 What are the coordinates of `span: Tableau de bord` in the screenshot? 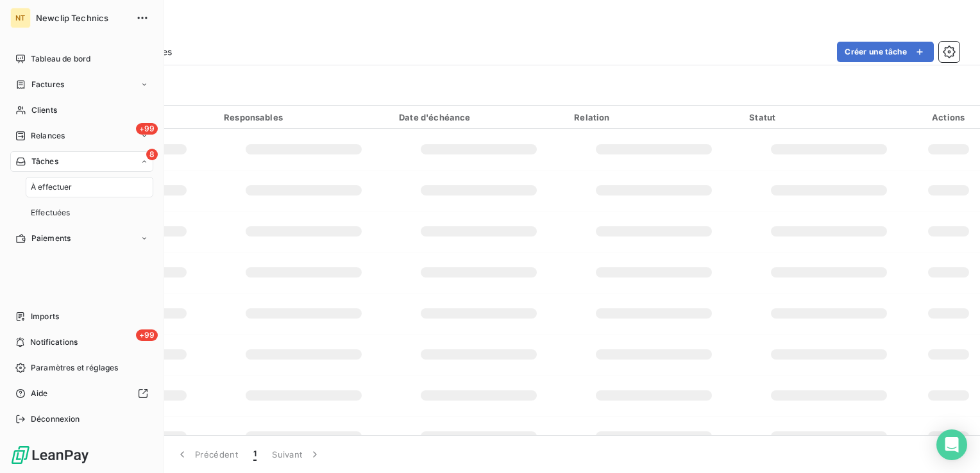 It's located at (60, 59).